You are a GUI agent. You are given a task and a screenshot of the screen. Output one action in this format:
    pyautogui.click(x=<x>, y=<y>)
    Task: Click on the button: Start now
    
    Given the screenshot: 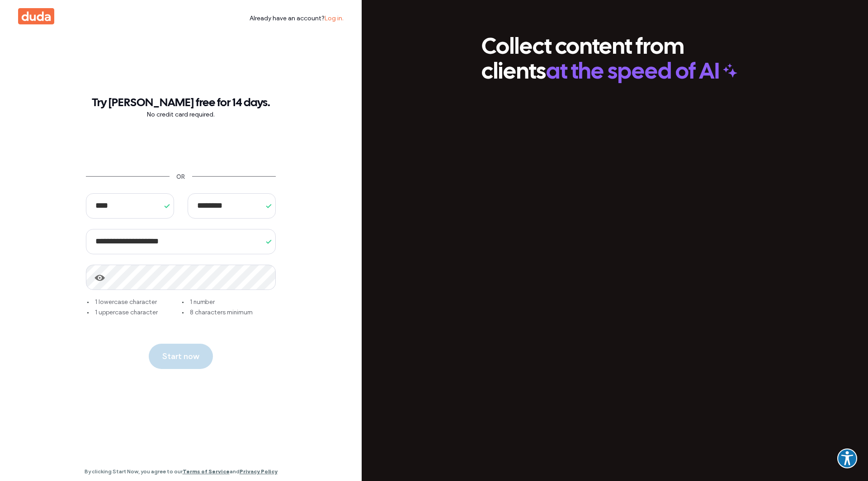 What is the action you would take?
    pyautogui.click(x=181, y=356)
    